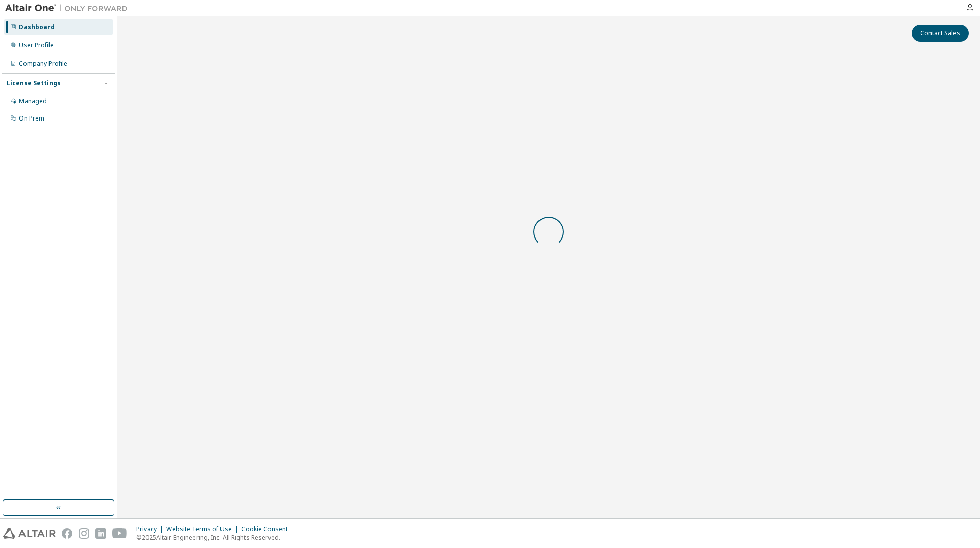 Image resolution: width=980 pixels, height=548 pixels. Describe the element at coordinates (37, 27) in the screenshot. I see `div: Dashboard` at that location.